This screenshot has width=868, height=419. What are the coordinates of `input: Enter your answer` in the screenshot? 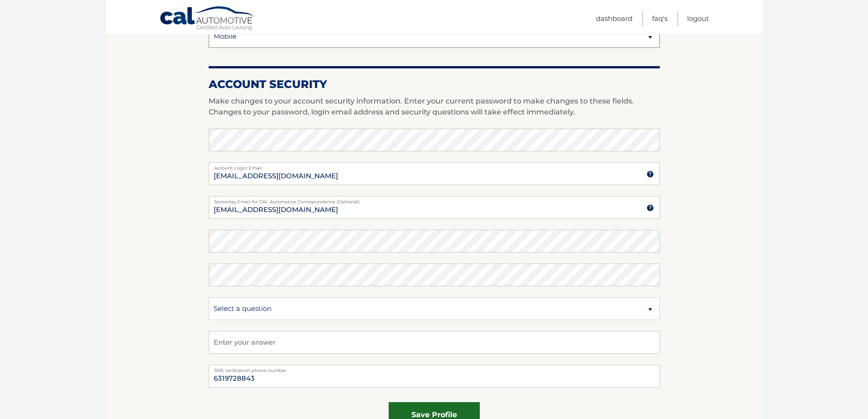 It's located at (434, 343).